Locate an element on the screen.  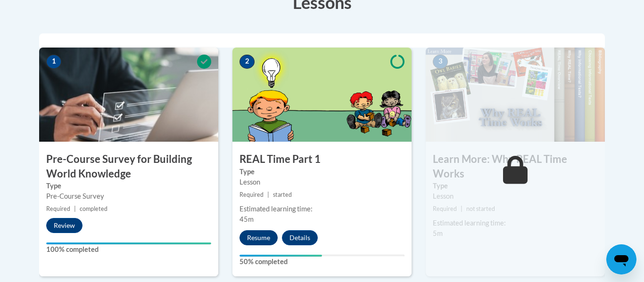
span: 1 is located at coordinates (54, 61).